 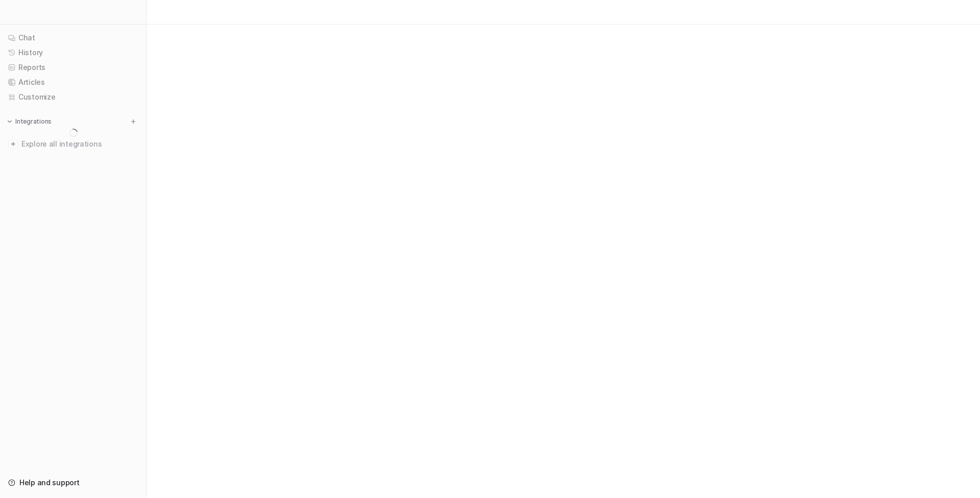 I want to click on span: Explore all integrations, so click(x=80, y=144).